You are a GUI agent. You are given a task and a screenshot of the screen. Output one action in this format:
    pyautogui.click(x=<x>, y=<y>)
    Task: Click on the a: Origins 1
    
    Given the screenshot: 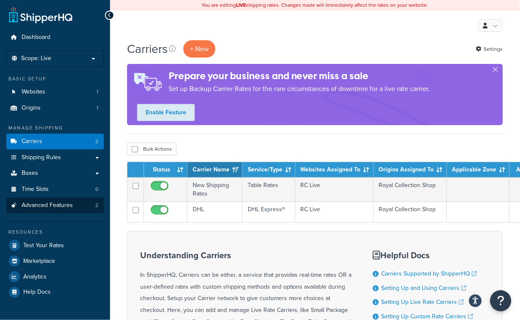 What is the action you would take?
    pyautogui.click(x=55, y=108)
    